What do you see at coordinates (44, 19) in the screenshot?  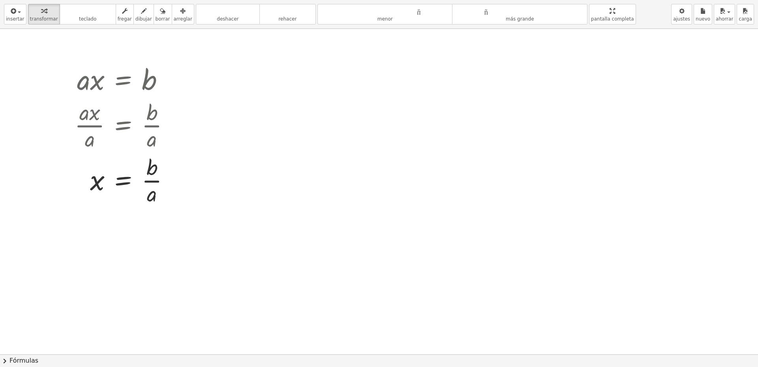 I see `font: transformar` at bounding box center [44, 19].